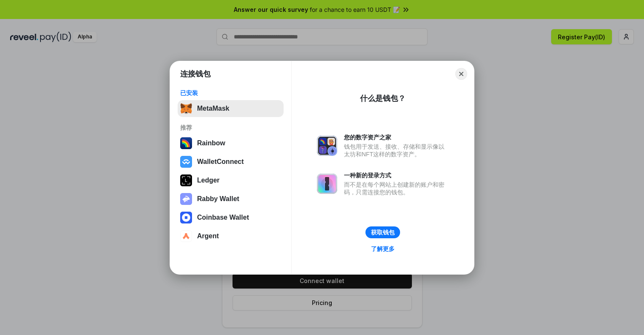  Describe the element at coordinates (213, 109) in the screenshot. I see `div: MetaMask` at that location.